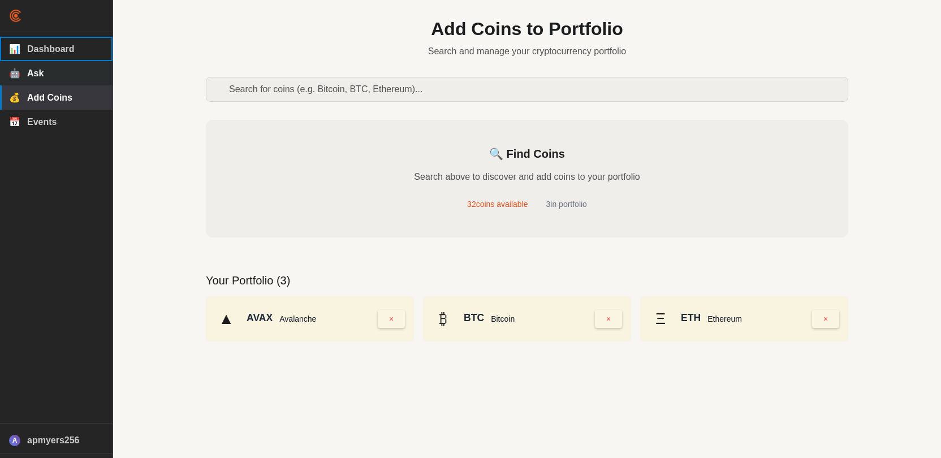 Image resolution: width=941 pixels, height=458 pixels. What do you see at coordinates (502, 319) in the screenshot?
I see `div: Bitcoin` at bounding box center [502, 319].